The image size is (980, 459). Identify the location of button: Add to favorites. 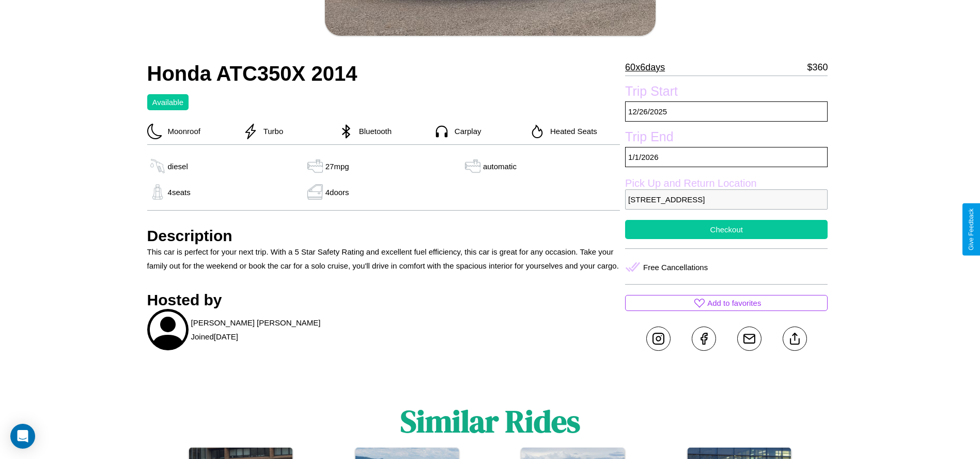
(726, 303).